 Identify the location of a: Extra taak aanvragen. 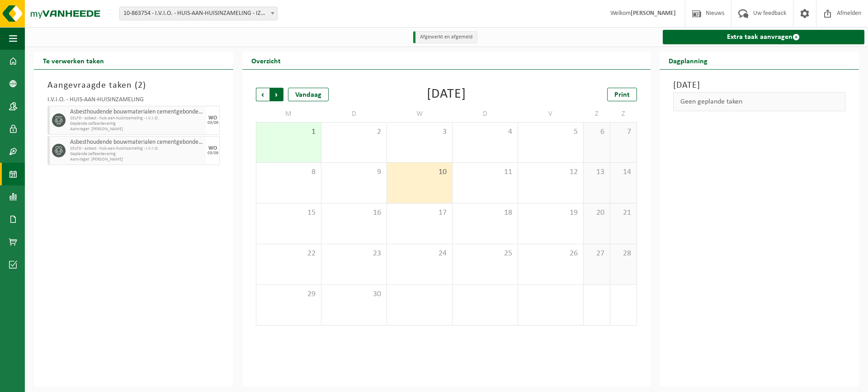
(763, 37).